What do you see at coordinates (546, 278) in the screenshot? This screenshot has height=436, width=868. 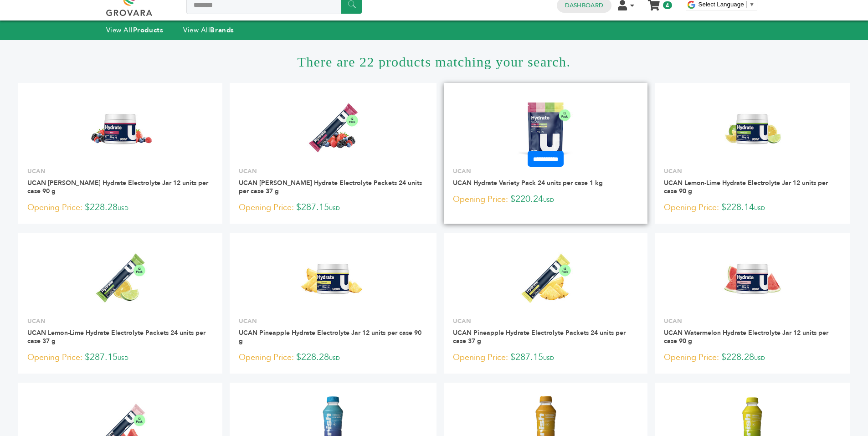 I see `img: UCAN Pineapple Hydrate Electrolyte Packets 24 units per case 37 g` at bounding box center [546, 278].